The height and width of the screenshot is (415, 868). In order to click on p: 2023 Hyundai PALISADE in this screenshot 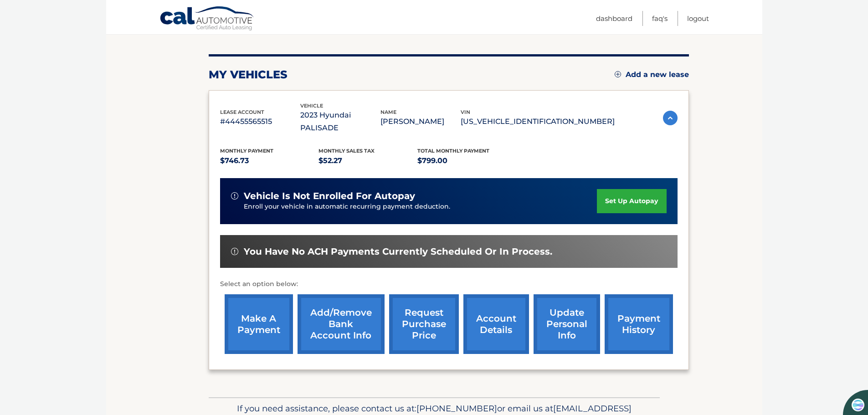, I will do `click(340, 121)`.